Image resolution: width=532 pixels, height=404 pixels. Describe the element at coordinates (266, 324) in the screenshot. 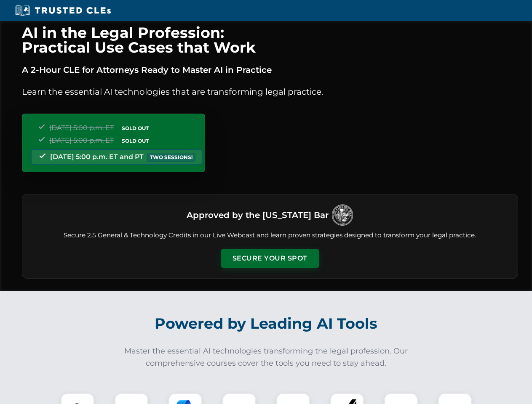

I see `h2: Powered by Leading AI Tools` at that location.